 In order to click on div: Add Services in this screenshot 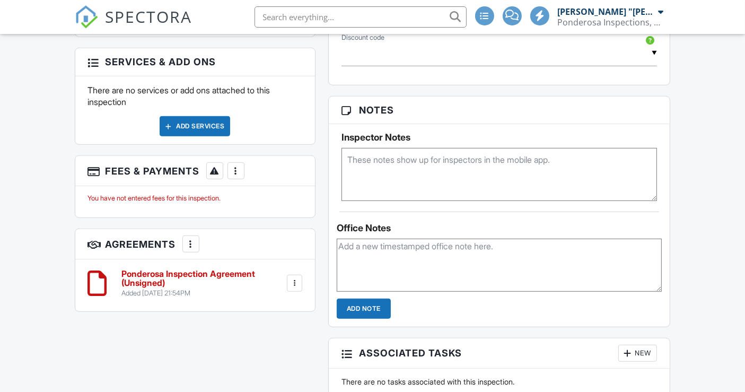, I will do `click(195, 126)`.